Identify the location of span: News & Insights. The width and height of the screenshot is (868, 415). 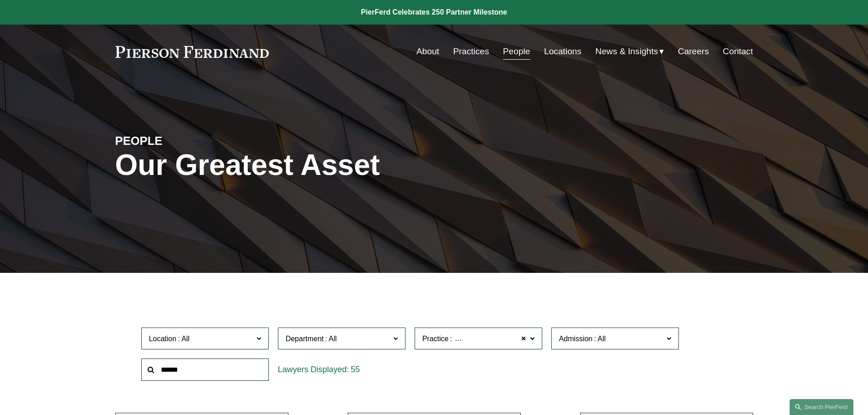
(627, 52).